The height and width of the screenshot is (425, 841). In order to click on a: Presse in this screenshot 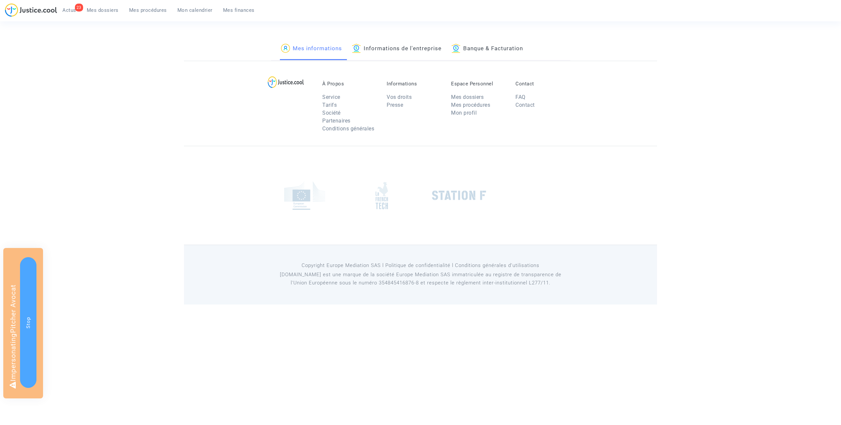, I will do `click(395, 105)`.